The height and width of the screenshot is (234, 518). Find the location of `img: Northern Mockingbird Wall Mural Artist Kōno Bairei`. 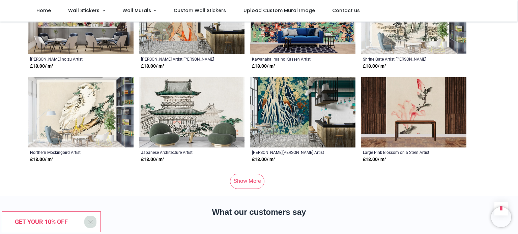

img: Northern Mockingbird Wall Mural Artist Kōno Bairei is located at coordinates (81, 113).